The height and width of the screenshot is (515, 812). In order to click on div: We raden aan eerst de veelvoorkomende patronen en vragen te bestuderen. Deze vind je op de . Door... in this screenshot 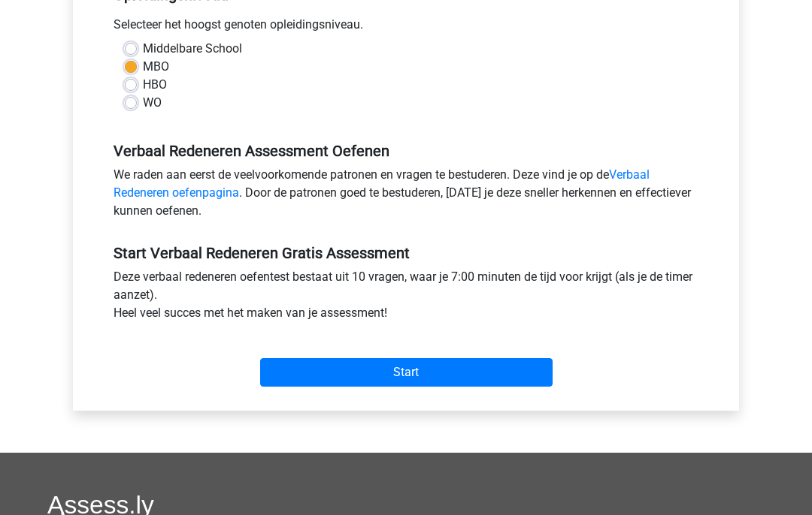, I will do `click(406, 196)`.